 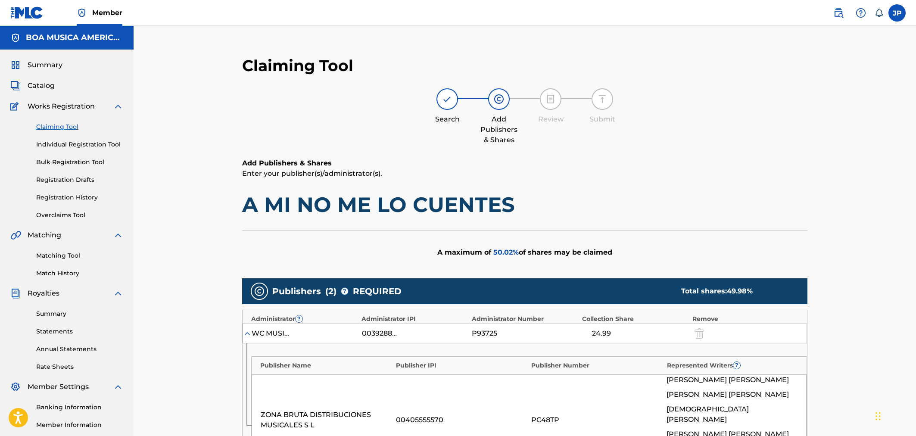 I want to click on p: Enter your publisher(s)/administrator(s)., so click(x=525, y=174).